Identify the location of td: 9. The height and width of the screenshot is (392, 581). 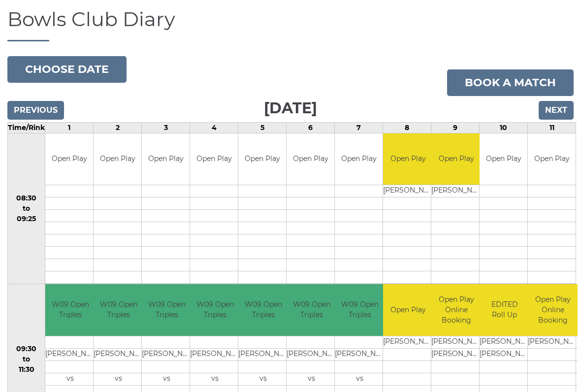
(456, 128).